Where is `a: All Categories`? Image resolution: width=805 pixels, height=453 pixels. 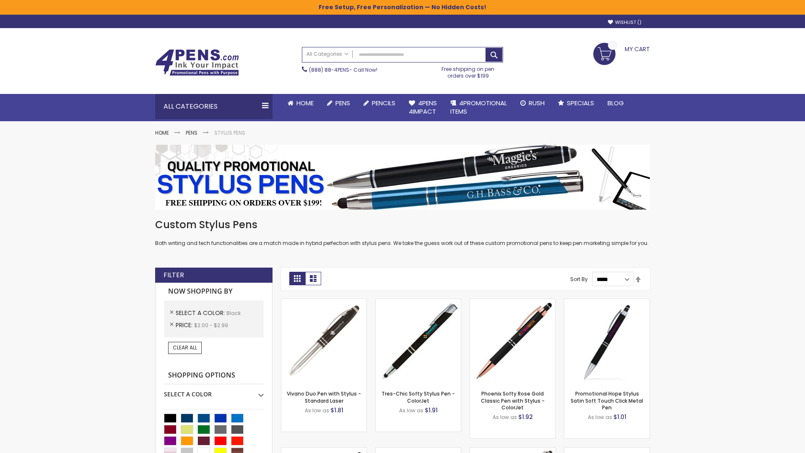 a: All Categories is located at coordinates (328, 54).